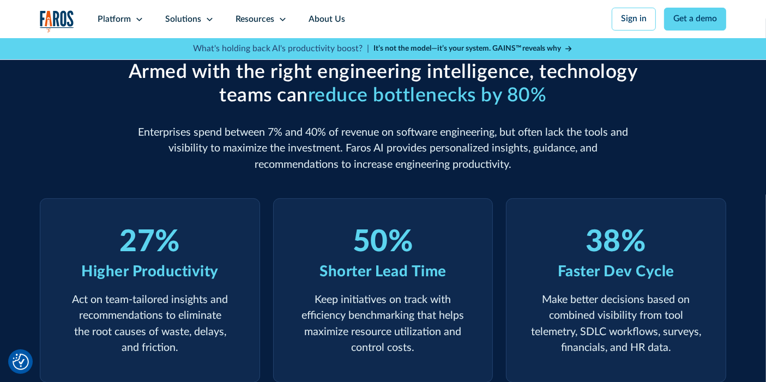  I want to click on div: 27, so click(137, 243).